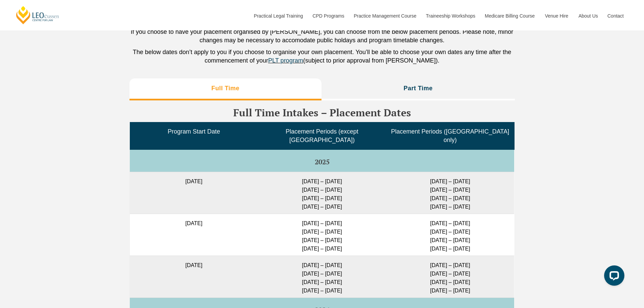 Image resolution: width=644 pixels, height=308 pixels. Describe the element at coordinates (279, 16) in the screenshot. I see `a: Practical Legal Training` at that location.